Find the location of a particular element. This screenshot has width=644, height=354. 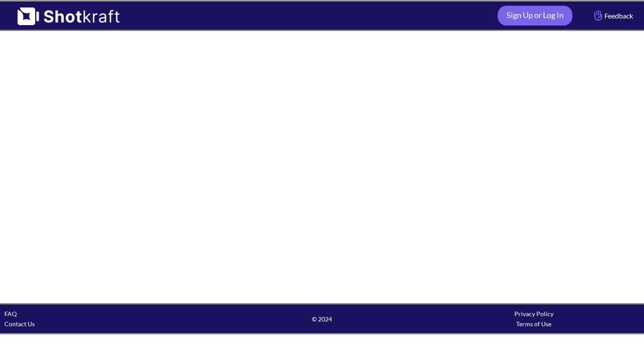

a: Sign Up or Log In is located at coordinates (536, 16).